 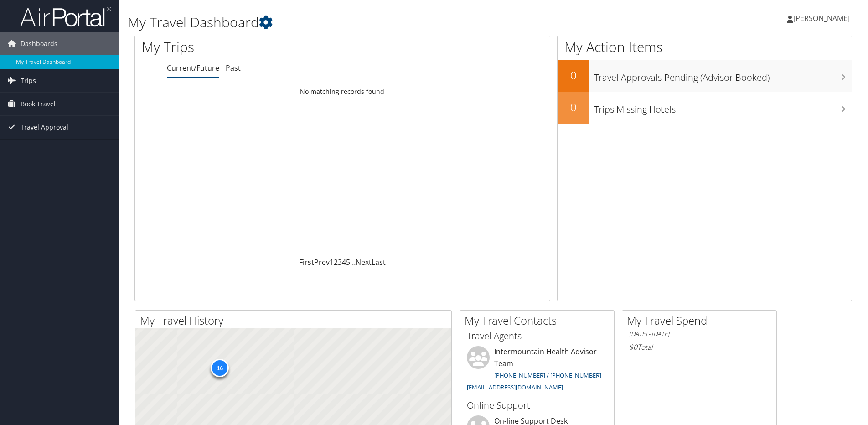 I want to click on a: 3, so click(x=339, y=262).